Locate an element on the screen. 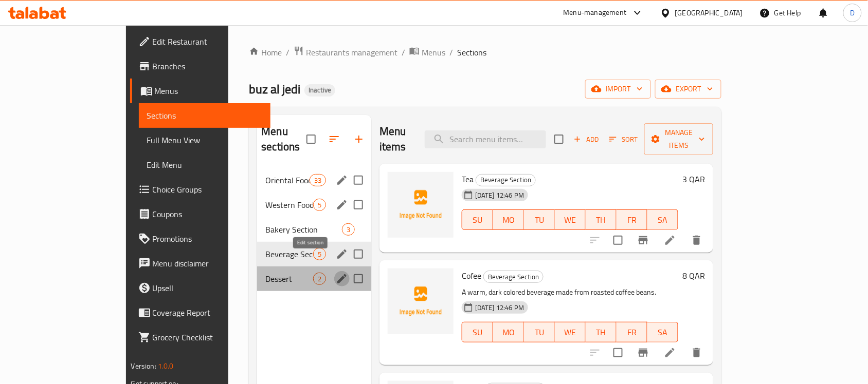 Image resolution: width=868 pixels, height=384 pixels. button: Sort is located at coordinates (623, 139).